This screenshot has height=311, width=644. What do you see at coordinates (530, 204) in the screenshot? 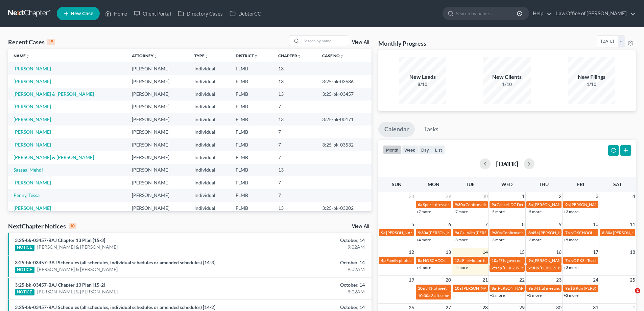
I see `span: 8a` at bounding box center [530, 204].